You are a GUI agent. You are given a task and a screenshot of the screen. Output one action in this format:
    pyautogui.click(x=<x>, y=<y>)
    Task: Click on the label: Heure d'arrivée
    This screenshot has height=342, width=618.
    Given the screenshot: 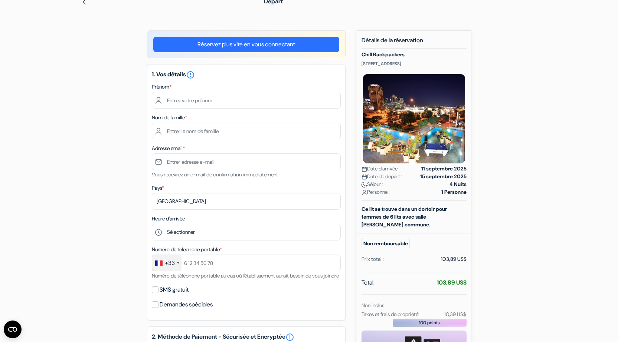 What is the action you would take?
    pyautogui.click(x=168, y=219)
    